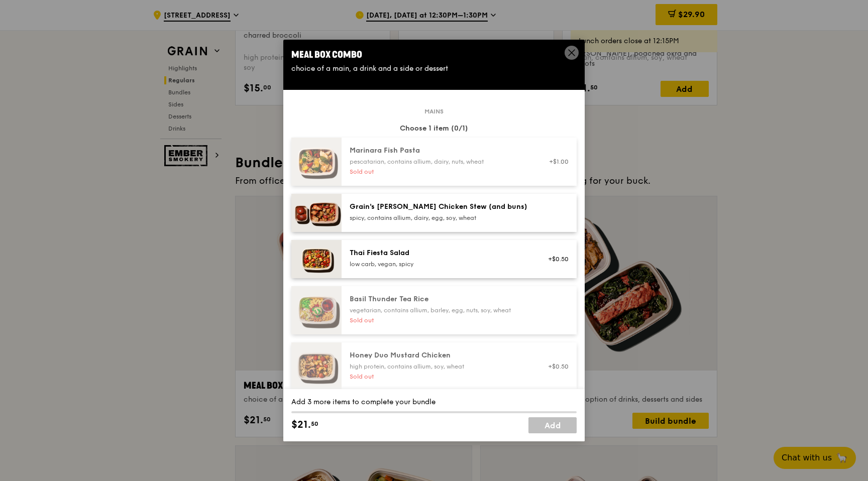 The height and width of the screenshot is (481, 868). Describe the element at coordinates (439, 151) in the screenshot. I see `div: Marinara Fish Pasta` at that location.